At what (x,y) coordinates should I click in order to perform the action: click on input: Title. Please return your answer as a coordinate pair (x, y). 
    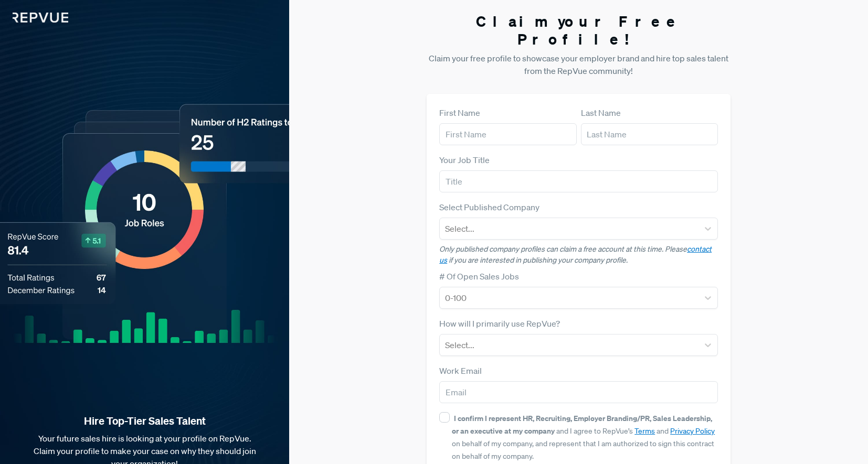
    Looking at the image, I should click on (578, 181).